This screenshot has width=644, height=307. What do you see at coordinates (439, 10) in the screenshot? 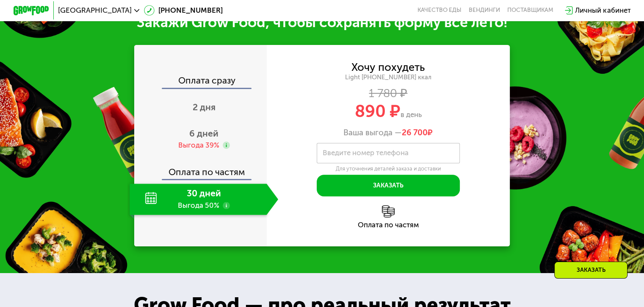
I see `a: Качество еды` at bounding box center [439, 10].